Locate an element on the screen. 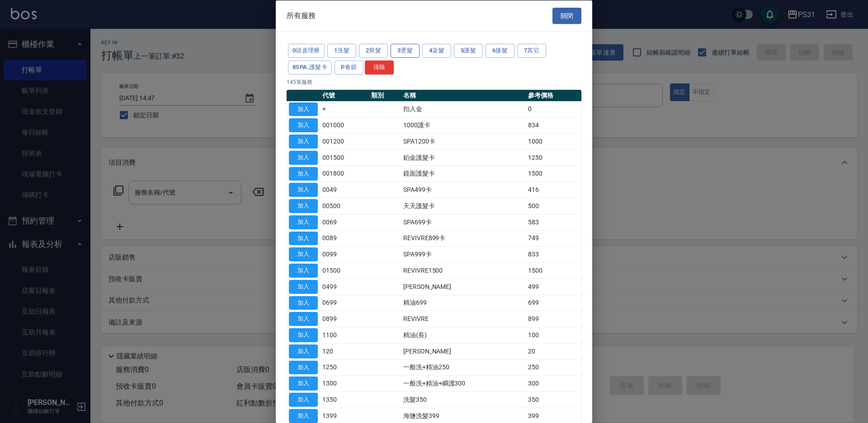 Image resolution: width=868 pixels, height=423 pixels. td: SPA499卡 is located at coordinates (464, 190).